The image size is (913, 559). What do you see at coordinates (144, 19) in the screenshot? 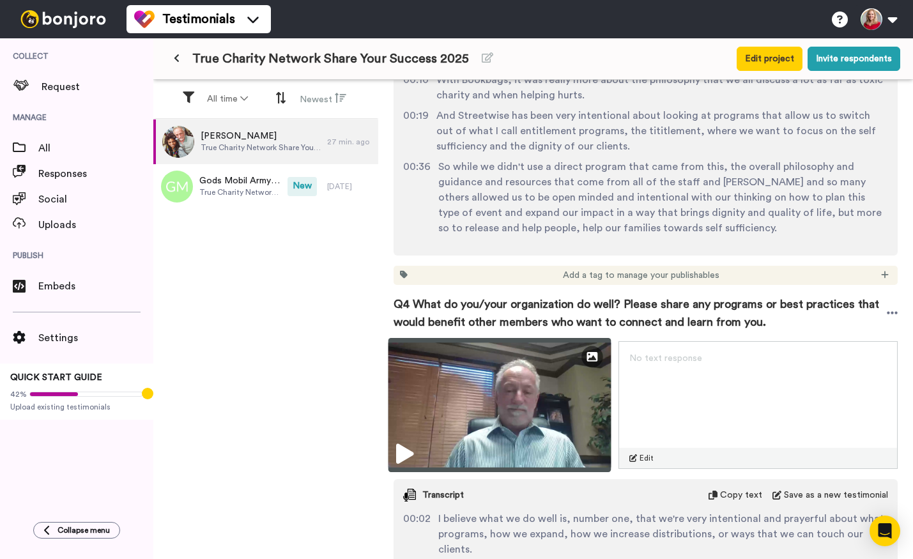
I see `img: tm-color.svg` at bounding box center [144, 19].